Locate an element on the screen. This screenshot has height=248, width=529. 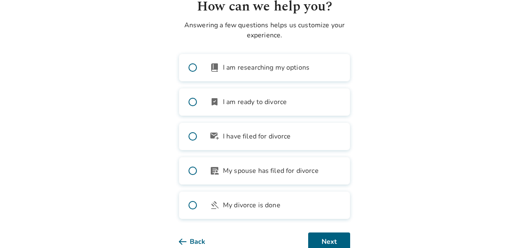
span: bookmark_check is located at coordinates (214, 102).